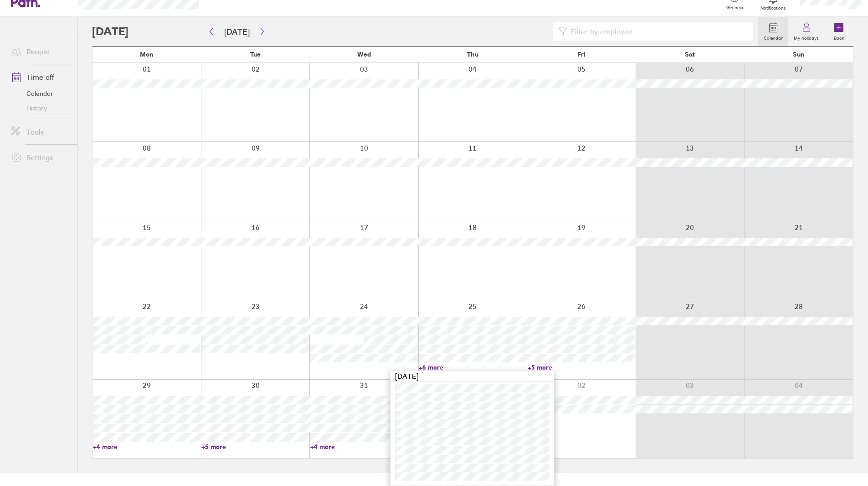  Describe the element at coordinates (799, 55) in the screenshot. I see `span: Sun` at that location.